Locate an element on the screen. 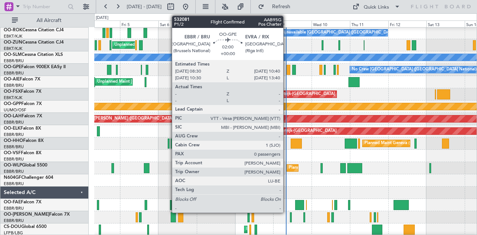  a: OO-HHOFalcon 8X is located at coordinates (23, 141).